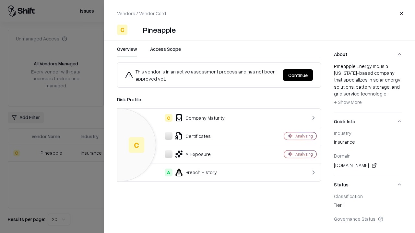 This screenshot has width=415, height=233. Describe the element at coordinates (368, 153) in the screenshot. I see `div: Quick Info` at that location.